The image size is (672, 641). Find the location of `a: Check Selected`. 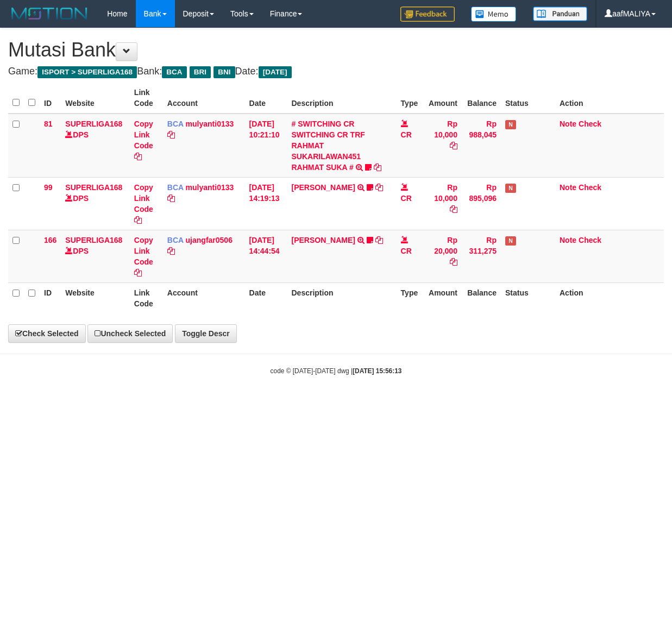

a: Check Selected is located at coordinates (47, 334).